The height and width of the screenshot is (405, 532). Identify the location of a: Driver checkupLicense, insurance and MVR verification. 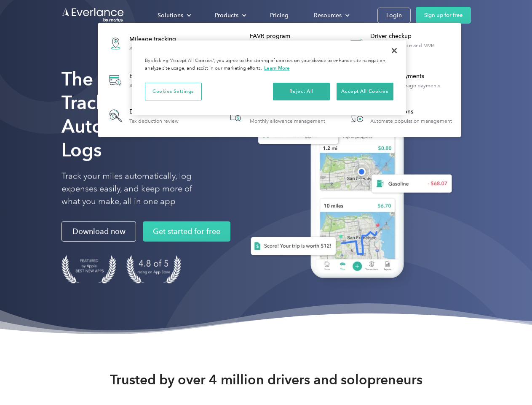
(400, 43).